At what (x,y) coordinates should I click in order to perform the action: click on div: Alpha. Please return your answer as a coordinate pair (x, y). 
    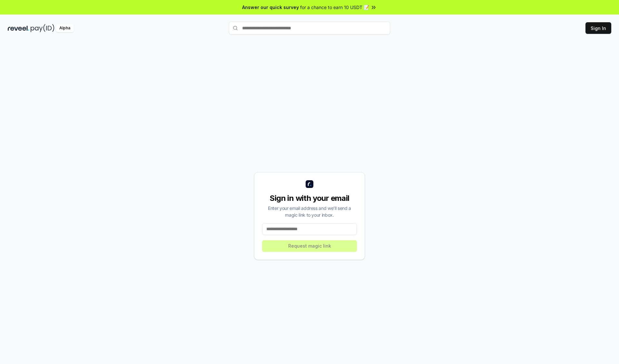
    Looking at the image, I should click on (65, 28).